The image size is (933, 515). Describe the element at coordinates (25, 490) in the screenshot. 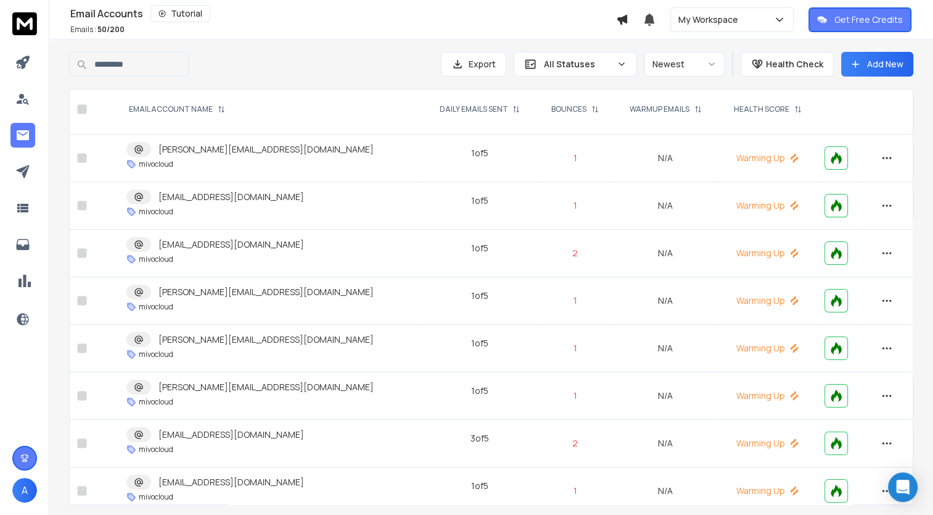

I see `button: A` at that location.